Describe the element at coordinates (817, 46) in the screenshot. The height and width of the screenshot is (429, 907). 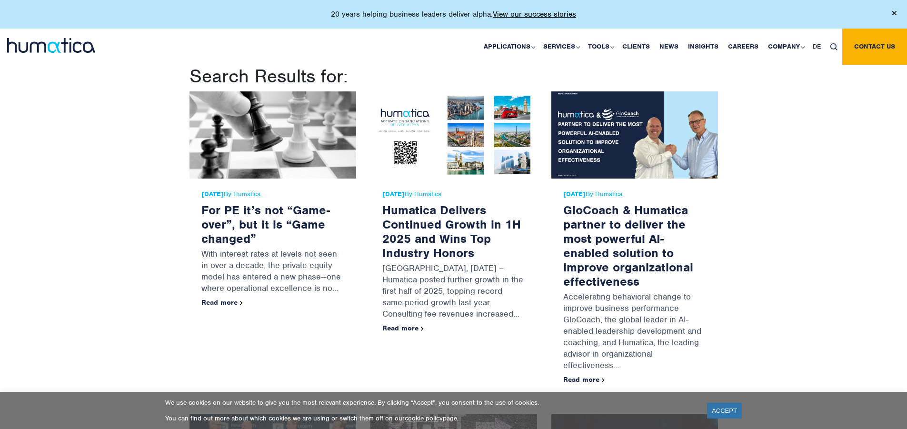
I see `span: DE` at that location.